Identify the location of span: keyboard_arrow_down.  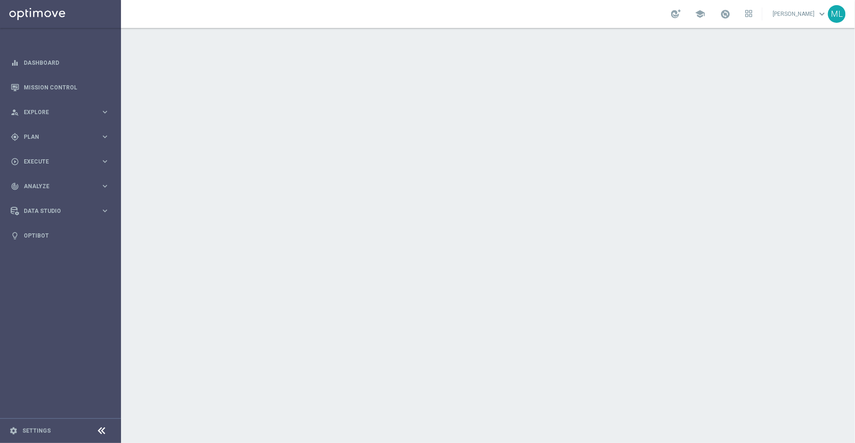
(822, 14).